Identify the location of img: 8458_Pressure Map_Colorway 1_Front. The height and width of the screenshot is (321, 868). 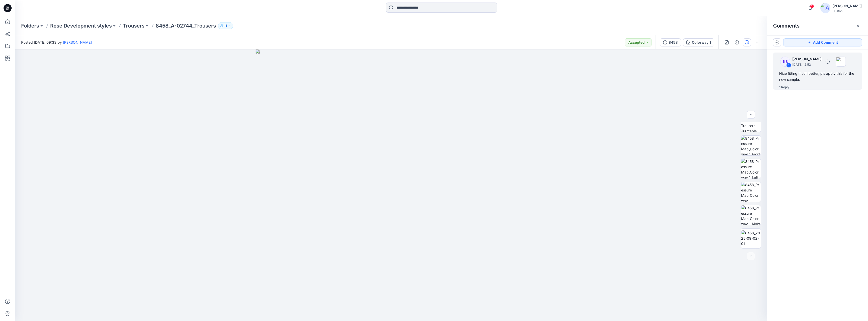
(751, 145).